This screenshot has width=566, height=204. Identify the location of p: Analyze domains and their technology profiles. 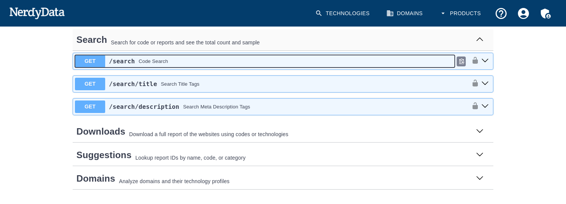
(294, 181).